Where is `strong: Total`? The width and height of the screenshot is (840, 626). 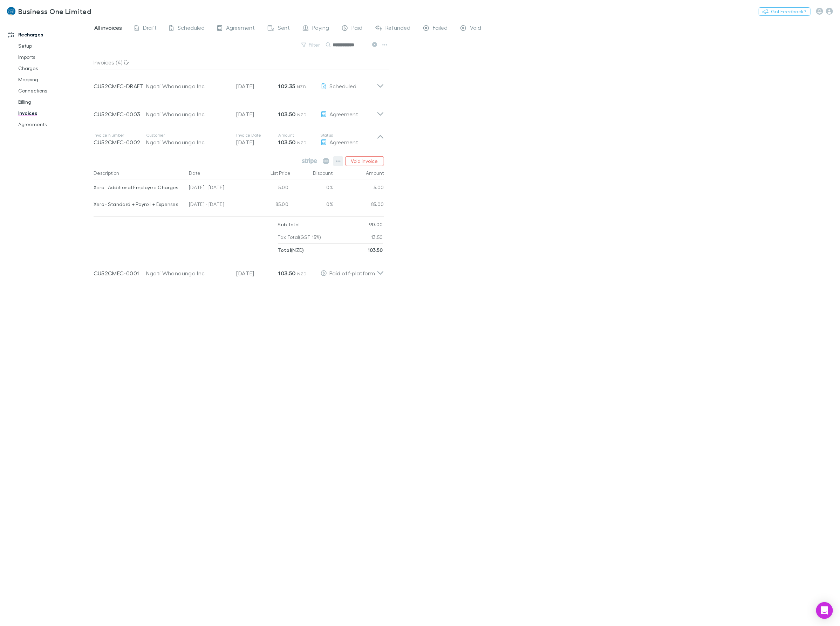 strong: Total is located at coordinates (285, 250).